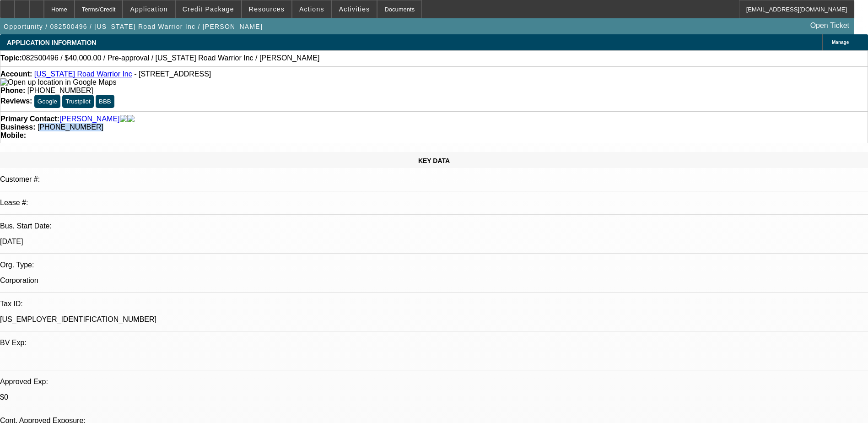  I want to click on img: linkedin-icon.png, so click(131, 119).